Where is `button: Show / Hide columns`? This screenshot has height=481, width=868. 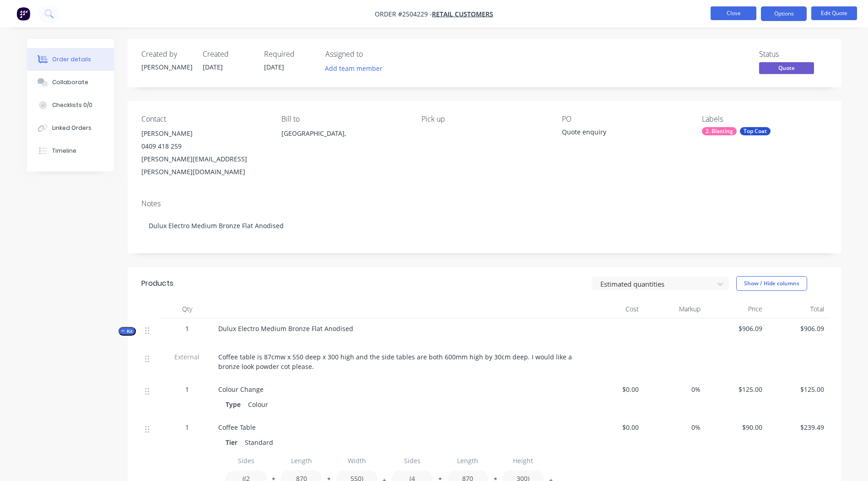
button: Show / Hide columns is located at coordinates (771, 284).